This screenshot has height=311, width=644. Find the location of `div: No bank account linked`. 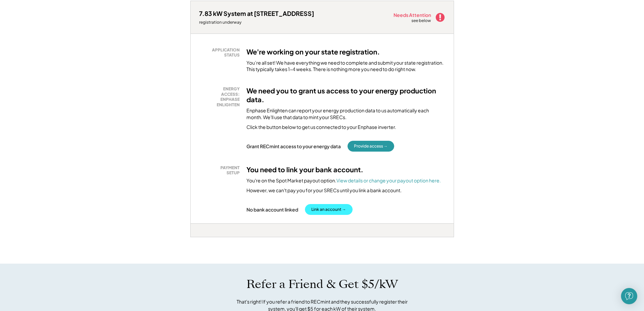

div: No bank account linked is located at coordinates (272, 209).